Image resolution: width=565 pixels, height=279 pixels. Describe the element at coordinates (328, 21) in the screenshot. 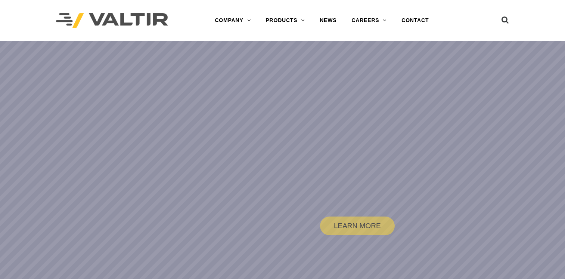

I see `a: NEWS` at that location.